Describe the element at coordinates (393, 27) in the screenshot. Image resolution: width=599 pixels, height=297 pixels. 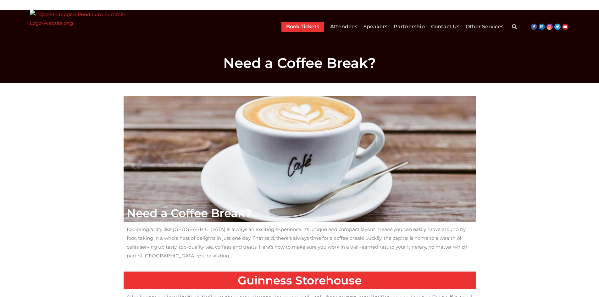
I see `nav: Menu` at that location.